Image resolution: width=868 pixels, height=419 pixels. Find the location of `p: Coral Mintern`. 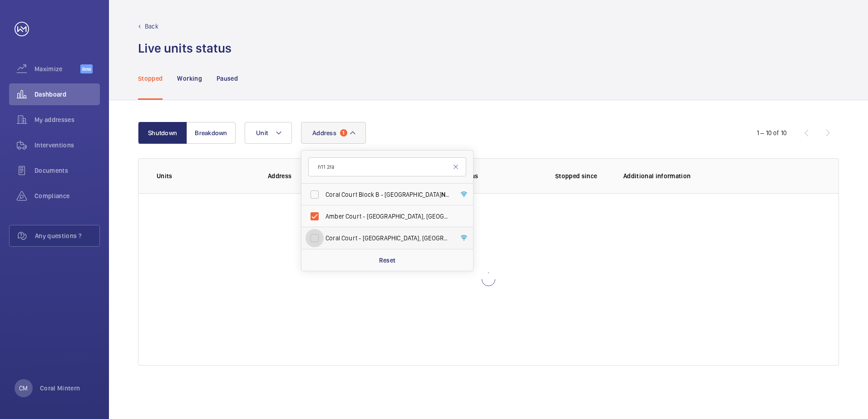

p: Coral Mintern is located at coordinates (60, 388).